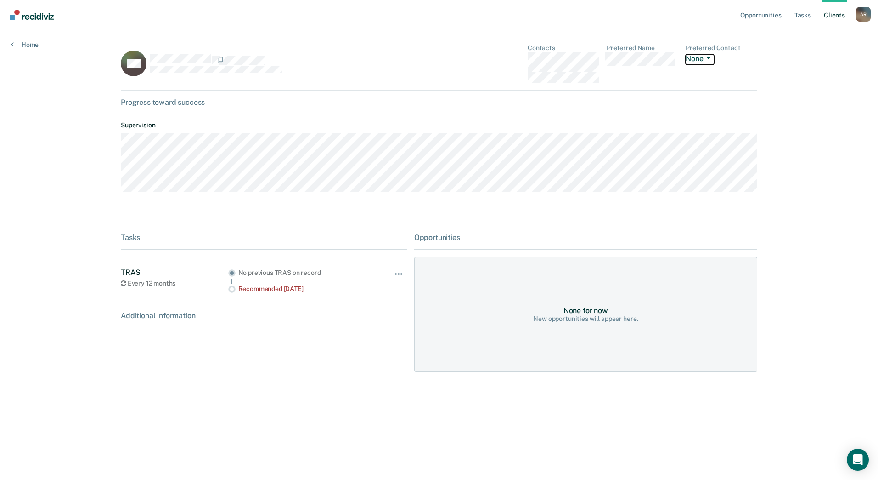 This screenshot has width=878, height=480. I want to click on dt: Contacts, so click(564, 48).